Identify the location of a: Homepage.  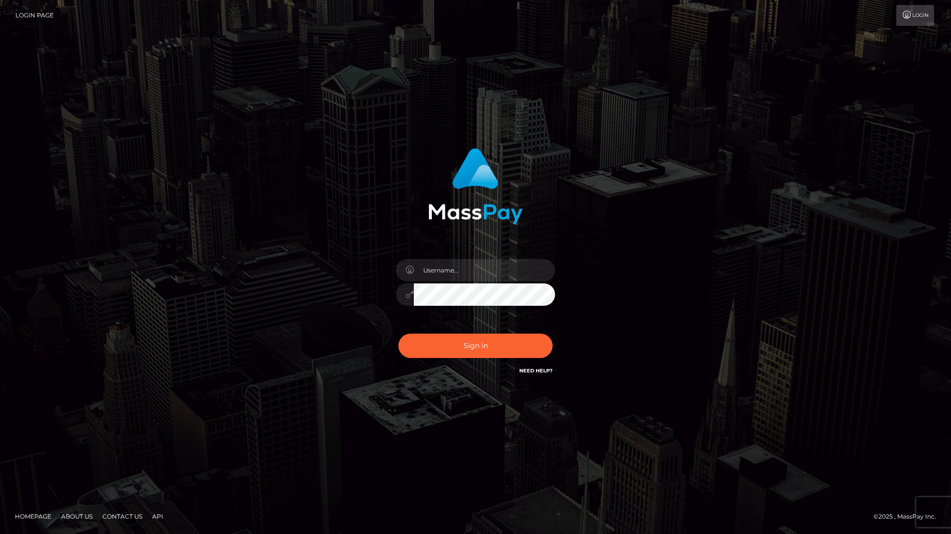
(33, 516).